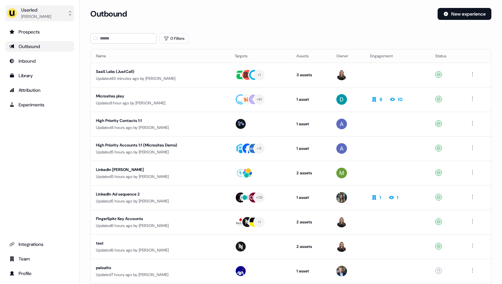  Describe the element at coordinates (159, 244) in the screenshot. I see `div: test` at that location.